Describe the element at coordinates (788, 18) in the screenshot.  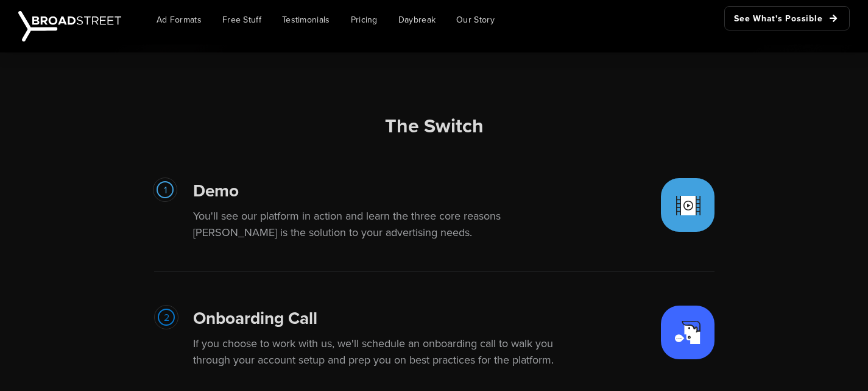
I see `a: See What's Possible` at that location.